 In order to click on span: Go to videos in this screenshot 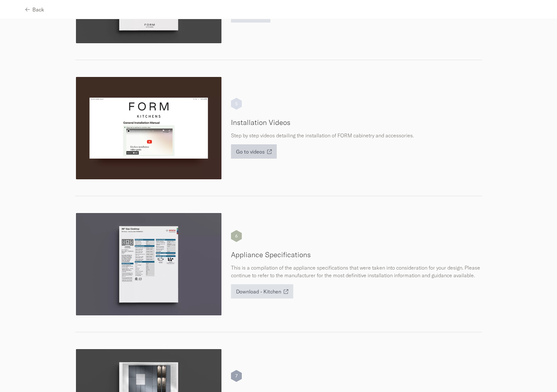, I will do `click(251, 151)`.